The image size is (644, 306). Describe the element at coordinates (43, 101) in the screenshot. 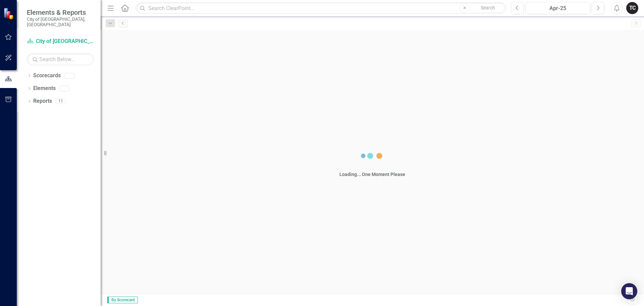

I see `a: Reports` at that location.